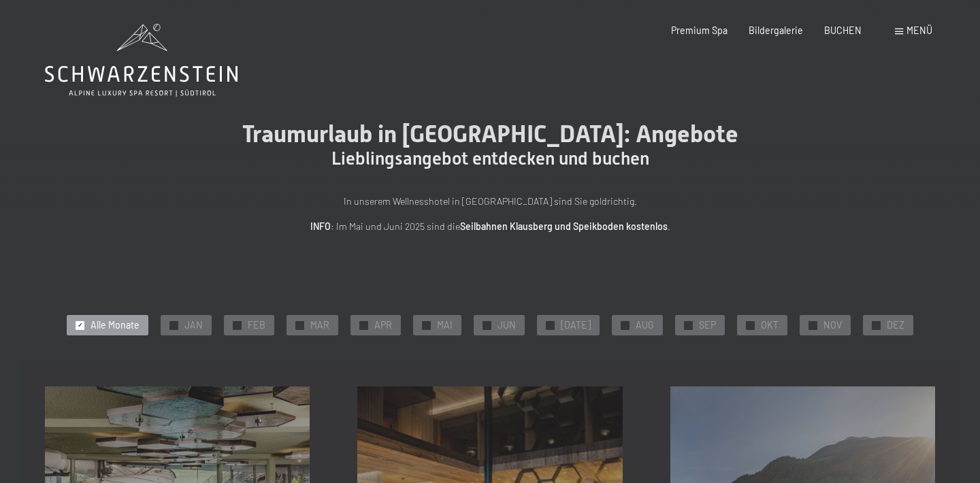 The width and height of the screenshot is (980, 483). Describe the element at coordinates (843, 30) in the screenshot. I see `a: BUCHEN` at that location.